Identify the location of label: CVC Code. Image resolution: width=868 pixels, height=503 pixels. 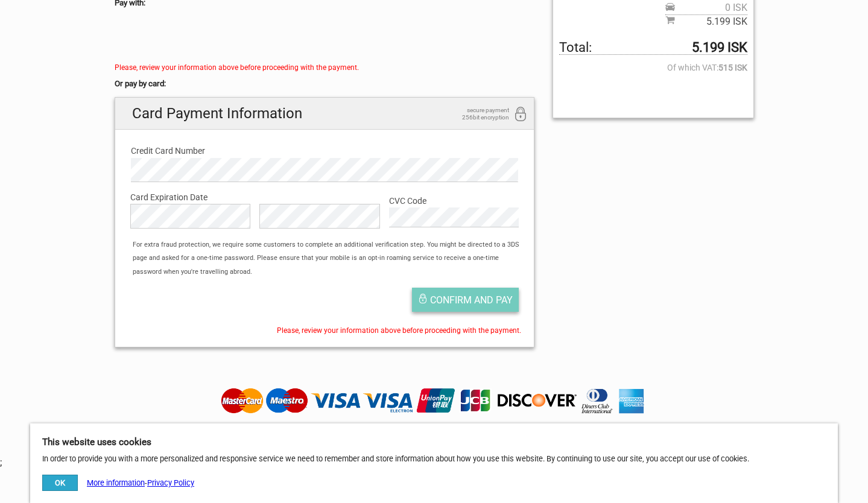
(454, 200).